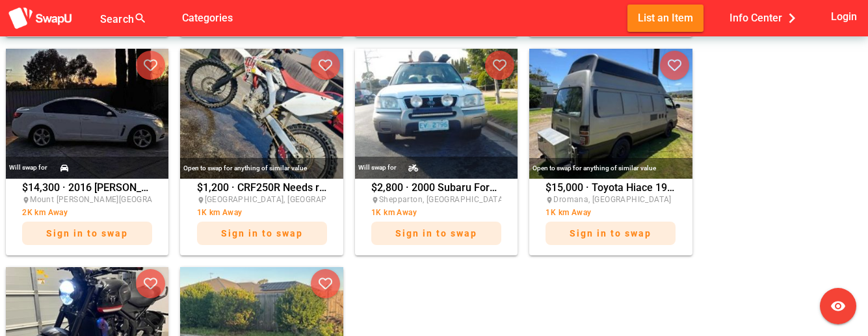 The width and height of the screenshot is (868, 336). I want to click on i: visibility, so click(838, 306).